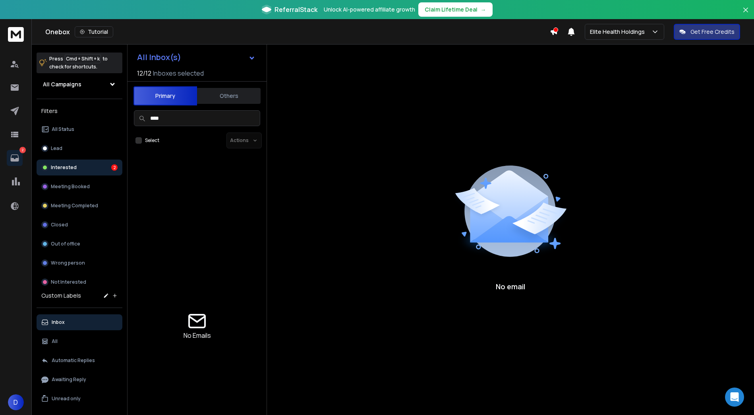  What do you see at coordinates (63, 129) in the screenshot?
I see `p: All Status` at bounding box center [63, 129].